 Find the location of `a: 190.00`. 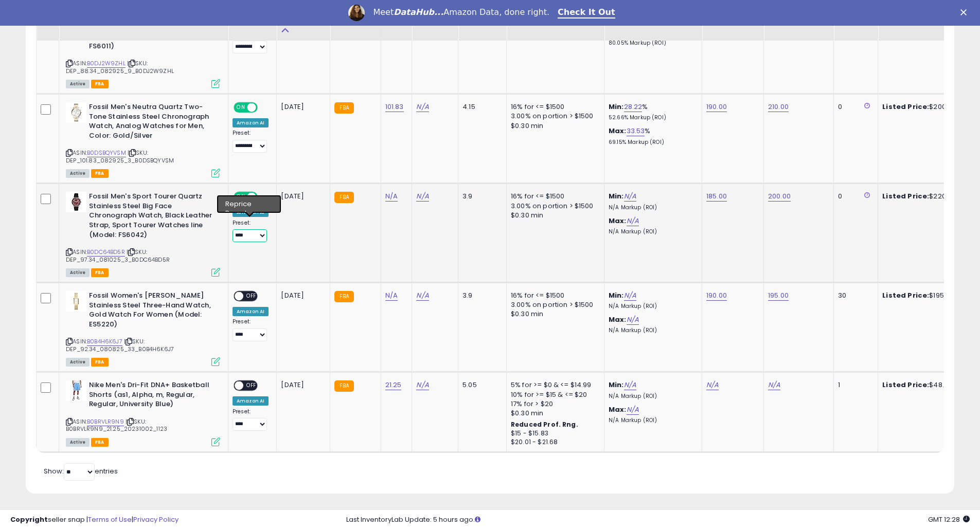

a: 190.00 is located at coordinates (717, 107).